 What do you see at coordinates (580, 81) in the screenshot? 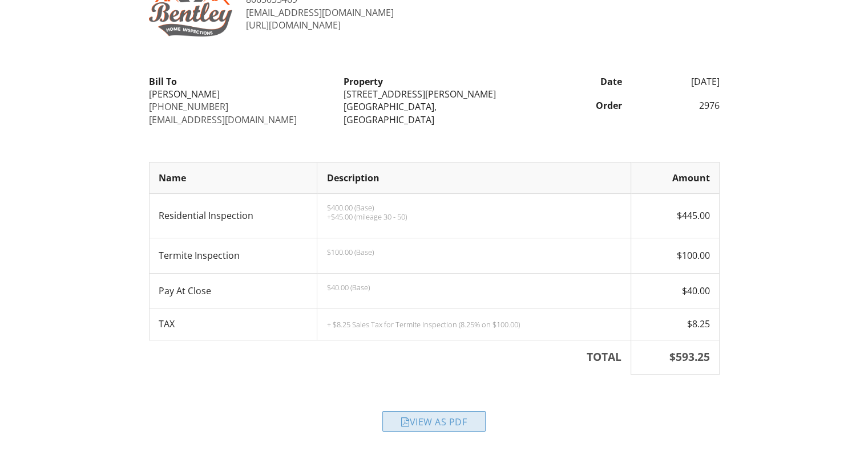
I see `div: Date` at bounding box center [580, 81].